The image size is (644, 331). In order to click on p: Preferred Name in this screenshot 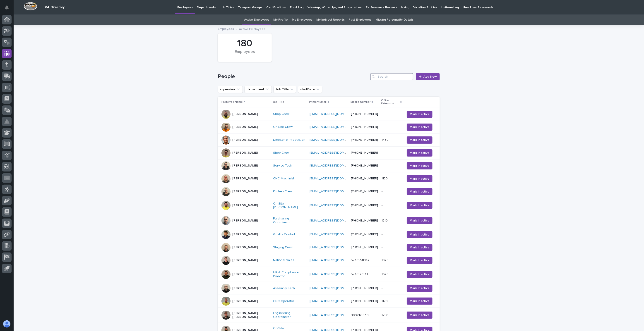, I will do `click(232, 102)`.